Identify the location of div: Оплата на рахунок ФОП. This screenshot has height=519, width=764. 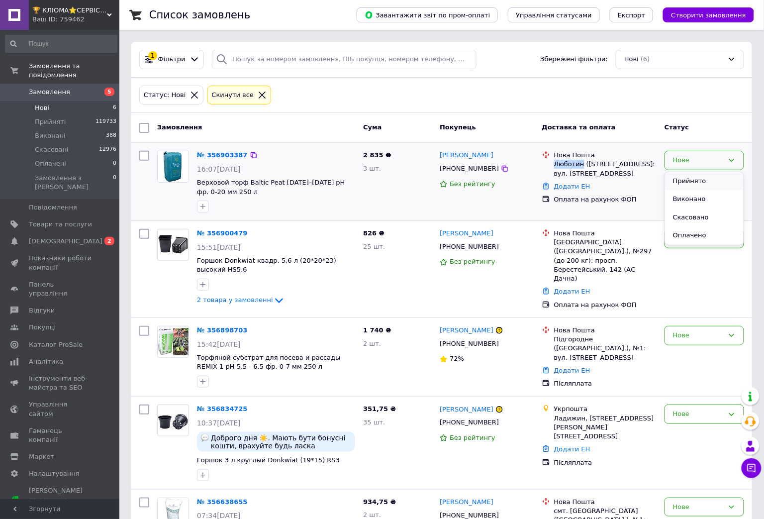
(606, 200).